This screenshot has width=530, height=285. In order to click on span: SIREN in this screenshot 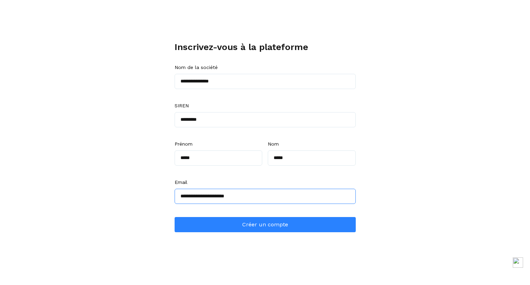, I will do `click(182, 106)`.